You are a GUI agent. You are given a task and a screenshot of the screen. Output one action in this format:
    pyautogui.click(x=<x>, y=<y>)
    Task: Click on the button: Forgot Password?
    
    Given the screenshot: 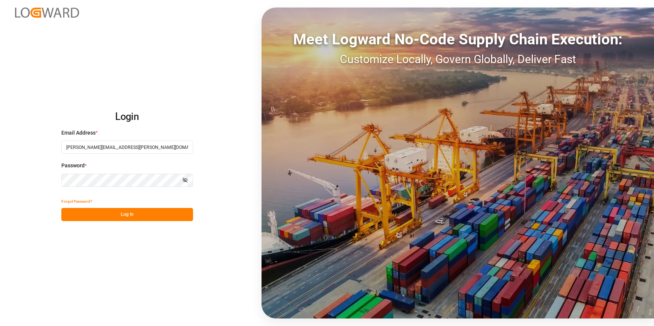 What is the action you would take?
    pyautogui.click(x=77, y=201)
    